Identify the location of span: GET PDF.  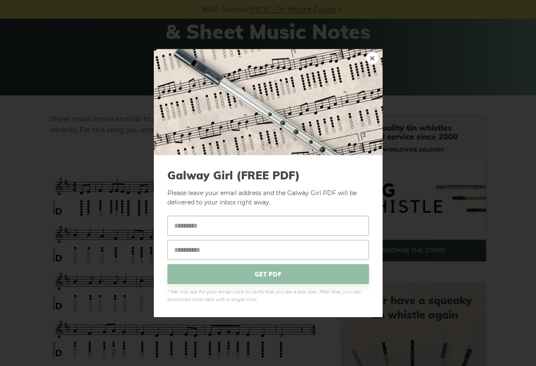
(268, 274).